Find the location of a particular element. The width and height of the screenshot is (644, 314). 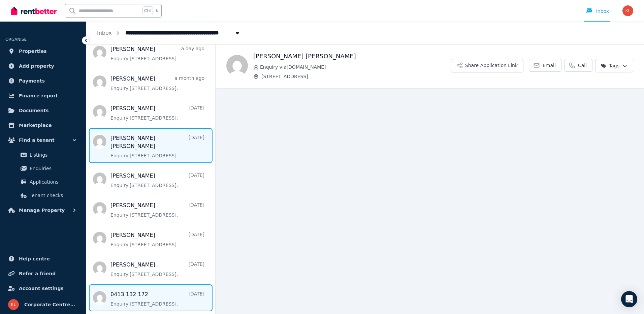

a: Inbox is located at coordinates (104, 33).